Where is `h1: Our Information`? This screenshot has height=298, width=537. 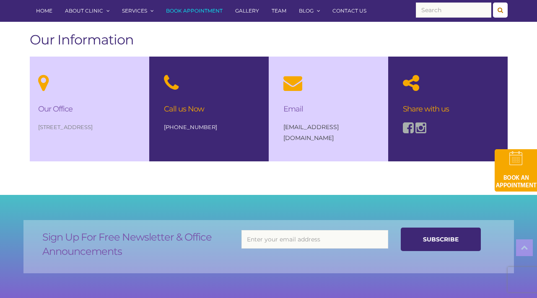
h1: Our Information is located at coordinates (269, 40).